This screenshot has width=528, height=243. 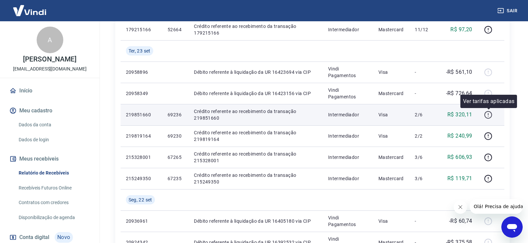 I want to click on p: Débito referente à liquidação da UR 16423156 via CIP, so click(x=255, y=94).